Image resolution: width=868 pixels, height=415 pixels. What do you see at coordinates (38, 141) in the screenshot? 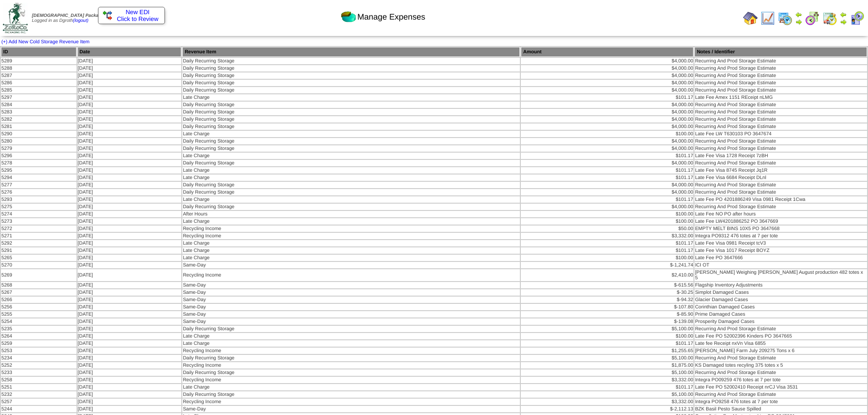
I see `td: 5280` at bounding box center [38, 141].